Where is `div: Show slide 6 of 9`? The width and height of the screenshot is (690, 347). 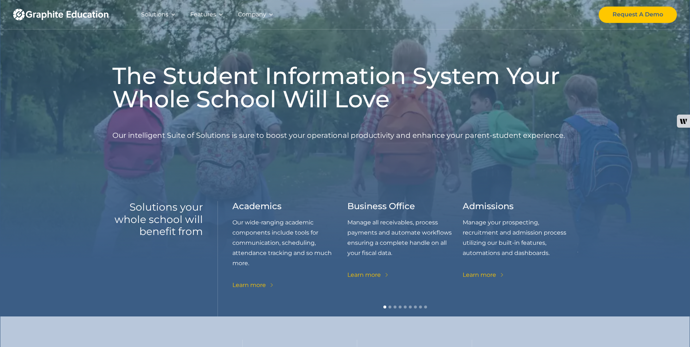
div: Show slide 6 of 9 is located at coordinates (410, 307).